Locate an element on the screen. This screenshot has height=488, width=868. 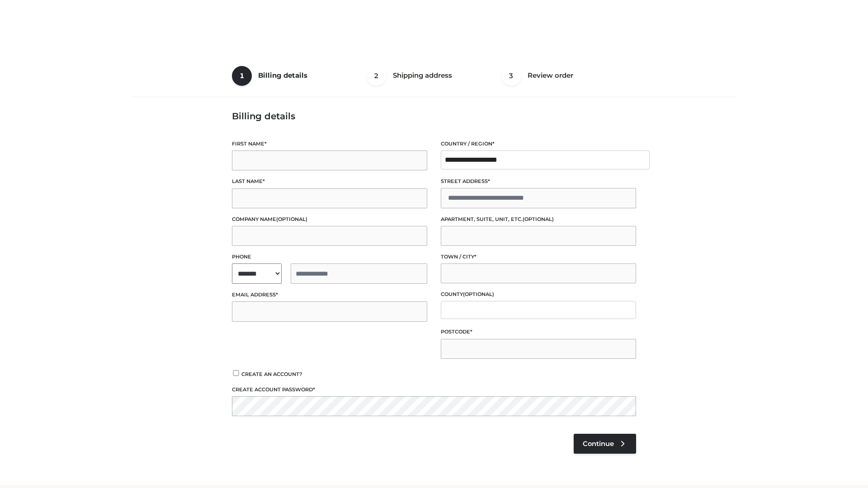
span: Shipping address is located at coordinates (422, 75).